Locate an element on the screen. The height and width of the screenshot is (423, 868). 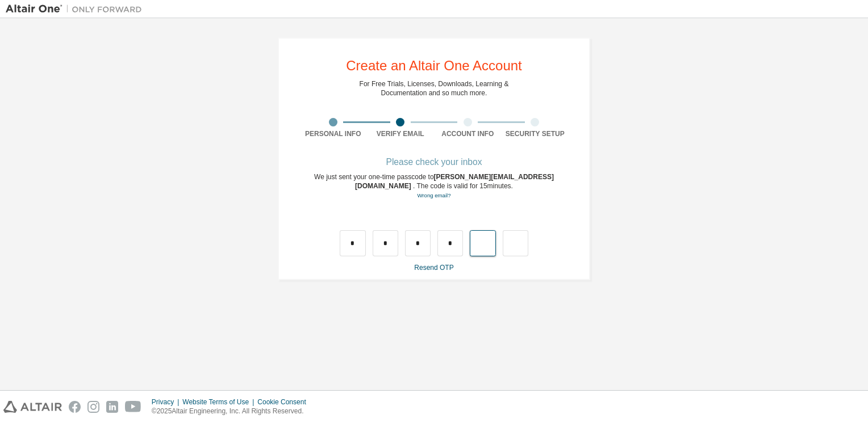
div: Security Setup is located at coordinates (535, 134).